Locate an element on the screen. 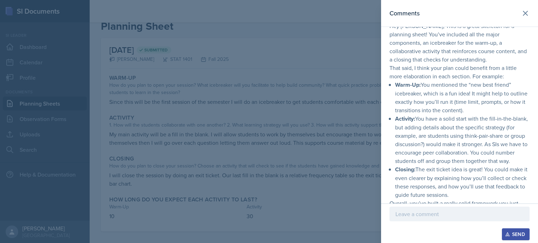 Image resolution: width=538 pixels, height=243 pixels. p: Overall, you’ve built a really solid framework you just need to add in some of those “how” detail... is located at coordinates (459, 220).